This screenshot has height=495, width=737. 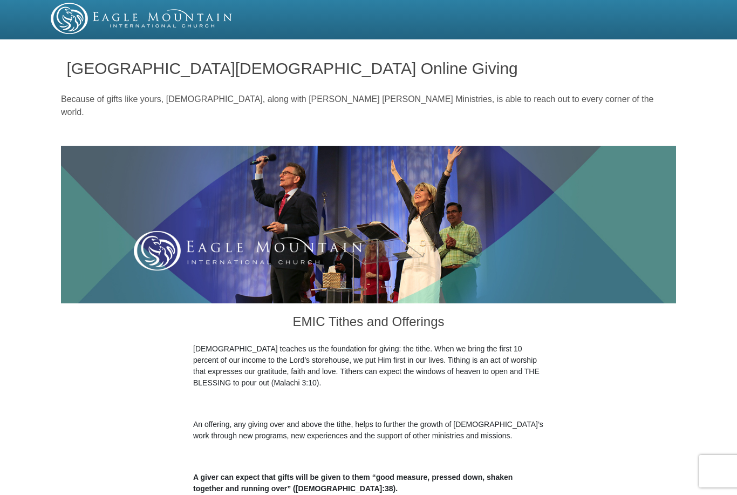 I want to click on img: EMIC, so click(x=142, y=18).